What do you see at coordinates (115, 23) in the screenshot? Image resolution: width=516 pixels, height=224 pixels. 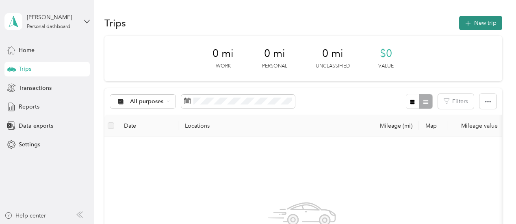 I see `h1: Trips` at bounding box center [115, 23].